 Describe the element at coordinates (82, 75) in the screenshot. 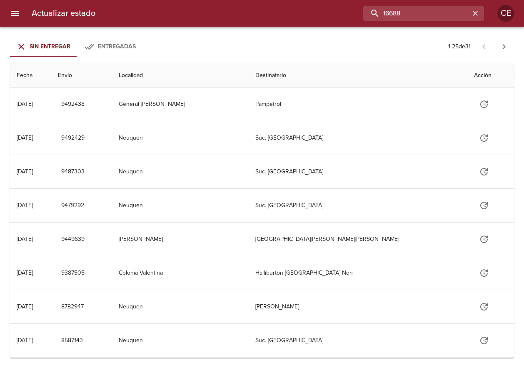

I see `th: Envio` at that location.